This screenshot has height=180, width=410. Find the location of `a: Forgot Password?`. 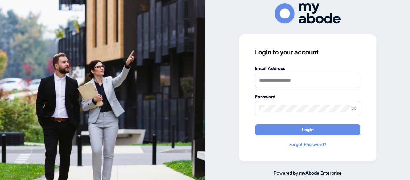

a: Forgot Password? is located at coordinates (308, 144).